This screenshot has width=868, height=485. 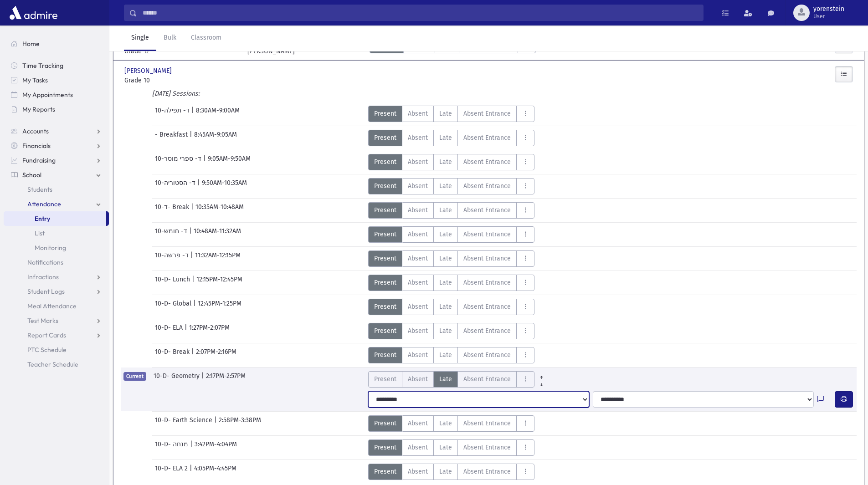 I want to click on a: Time Tracking, so click(x=56, y=66).